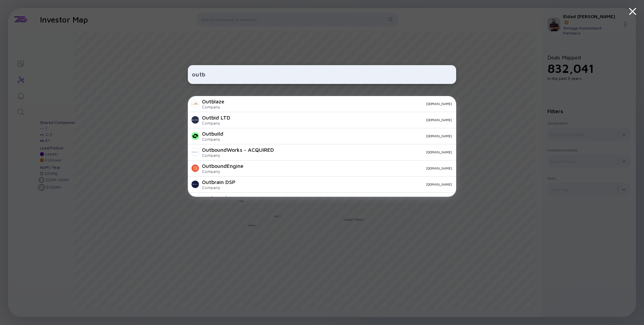 The image size is (644, 325). Describe the element at coordinates (238, 150) in the screenshot. I see `div: OutboundWorks - ACQUIRED` at that location.